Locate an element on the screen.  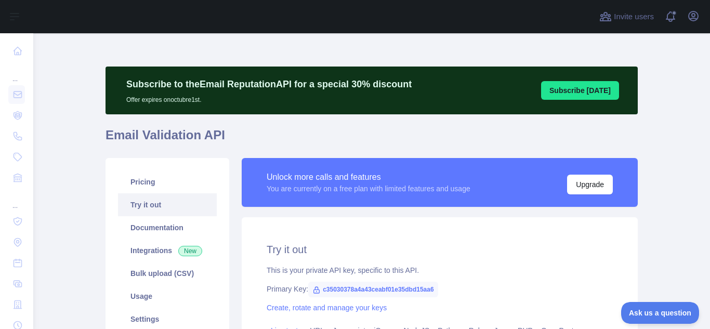
div: Unlock more calls and features is located at coordinates (369, 177).